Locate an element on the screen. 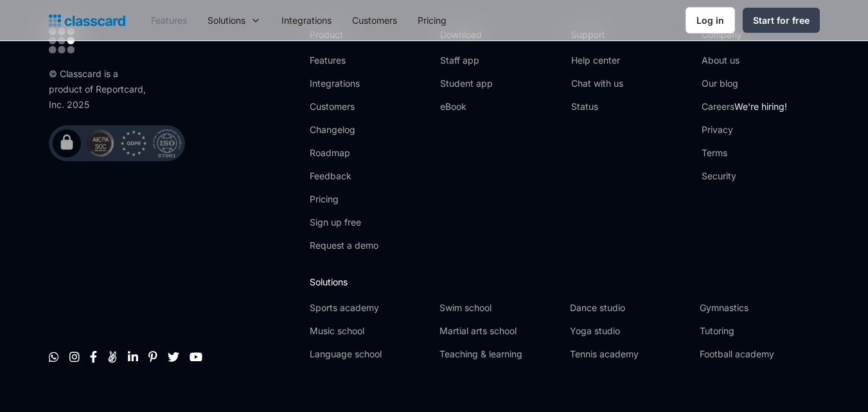  div: Log in is located at coordinates (710, 20).